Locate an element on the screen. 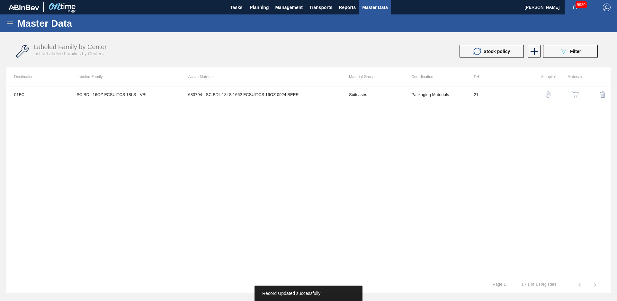 The height and width of the screenshot is (301, 617). th: PH is located at coordinates (497, 77).